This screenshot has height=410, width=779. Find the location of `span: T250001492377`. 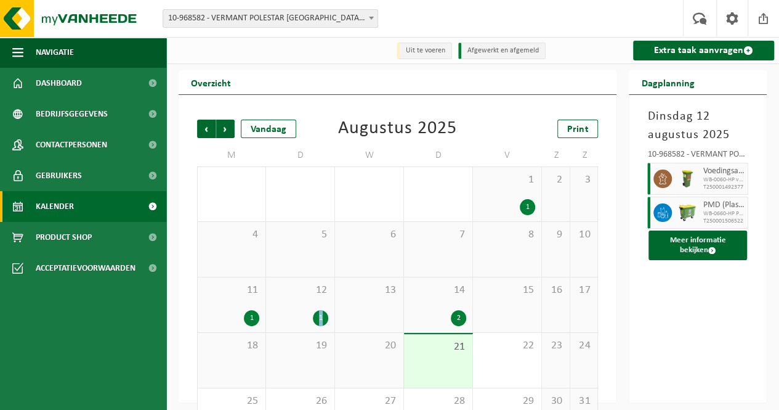

span: T250001492377 is located at coordinates (724, 187).